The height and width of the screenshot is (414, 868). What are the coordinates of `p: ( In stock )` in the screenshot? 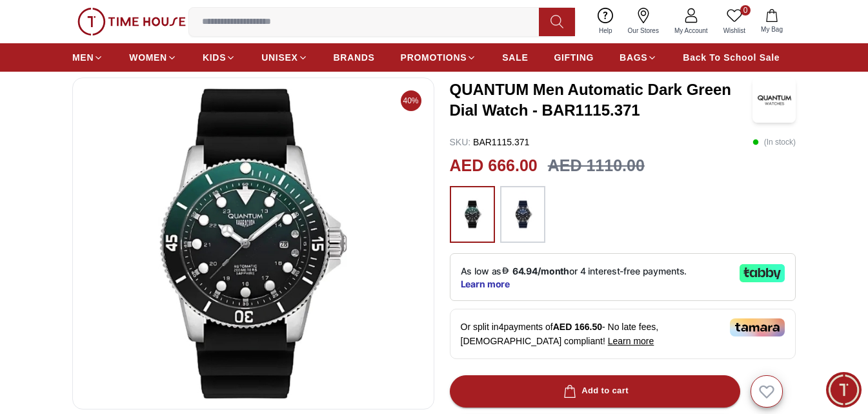 It's located at (774, 142).